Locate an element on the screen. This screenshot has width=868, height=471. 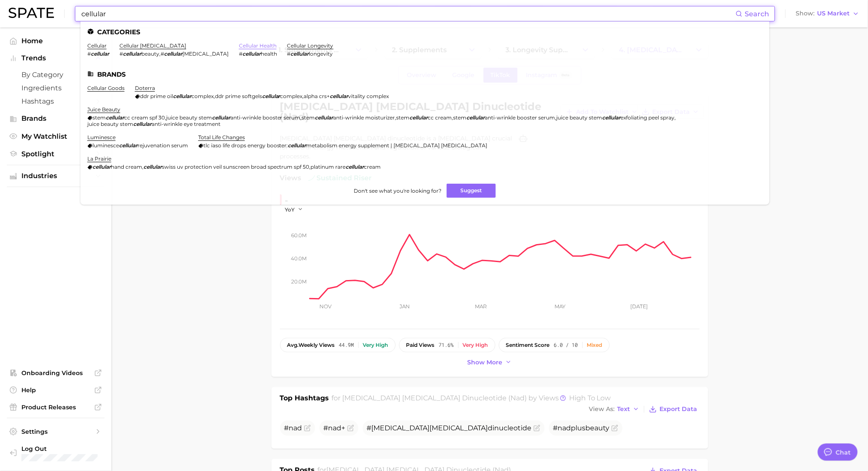
span: cc cream spf 30 is located at coordinates (144, 118).